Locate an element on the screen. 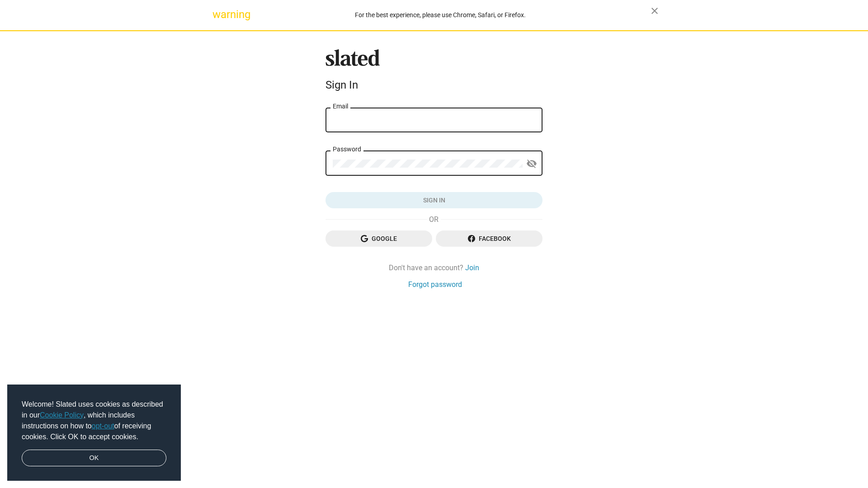 The height and width of the screenshot is (488, 868). button: Google is located at coordinates (378, 238).